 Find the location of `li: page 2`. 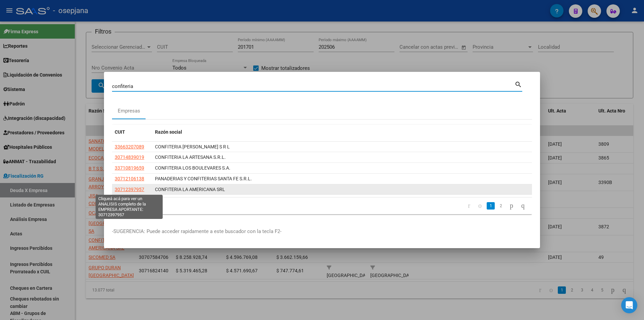

li: page 2 is located at coordinates (501, 206).